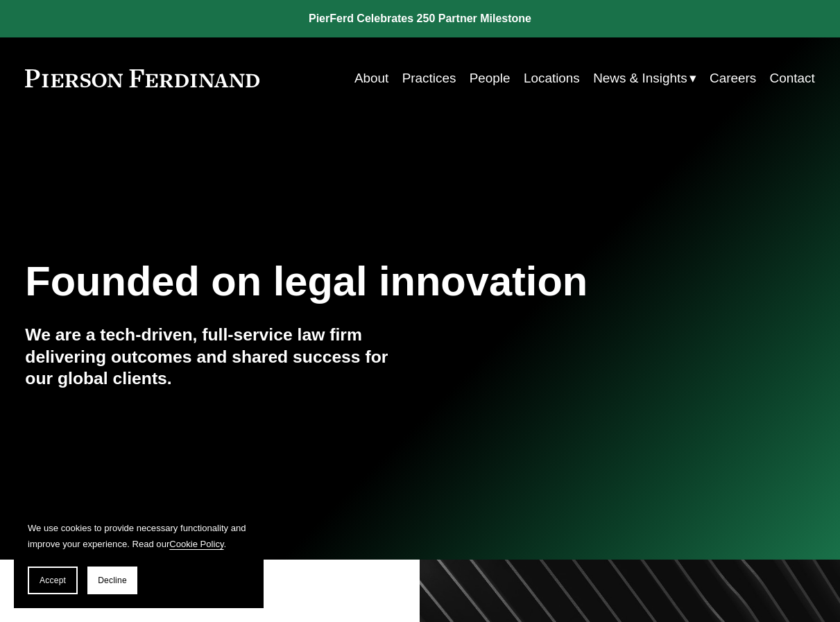 The width and height of the screenshot is (840, 622). Describe the element at coordinates (732, 78) in the screenshot. I see `a: Careers` at that location.